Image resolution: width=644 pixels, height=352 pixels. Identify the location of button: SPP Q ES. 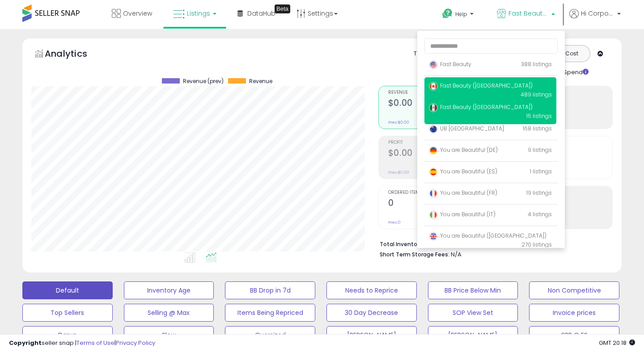
(575, 335).